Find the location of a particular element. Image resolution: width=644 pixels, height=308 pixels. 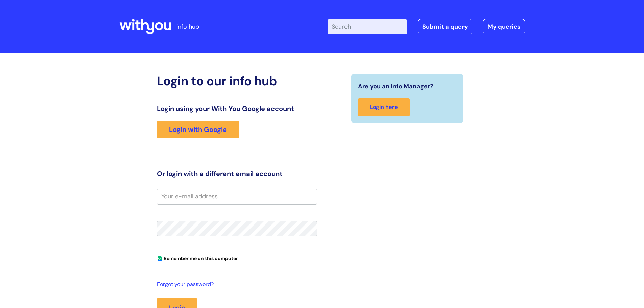

h3: Login using your With You Google account is located at coordinates (236, 109).